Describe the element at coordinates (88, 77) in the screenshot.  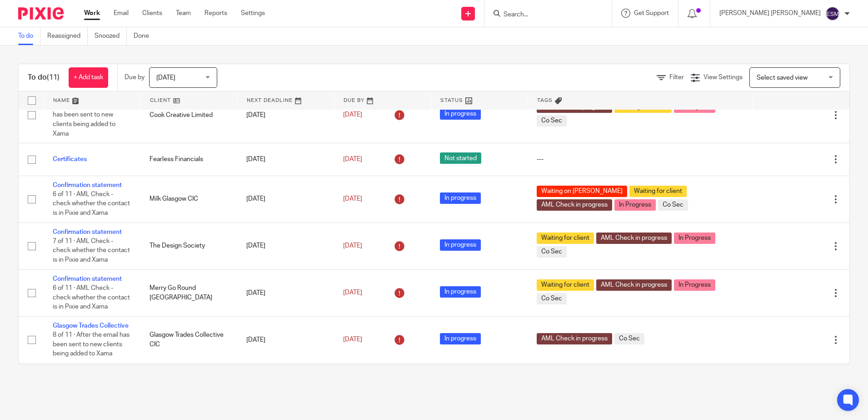
I see `a: + Add task` at that location.